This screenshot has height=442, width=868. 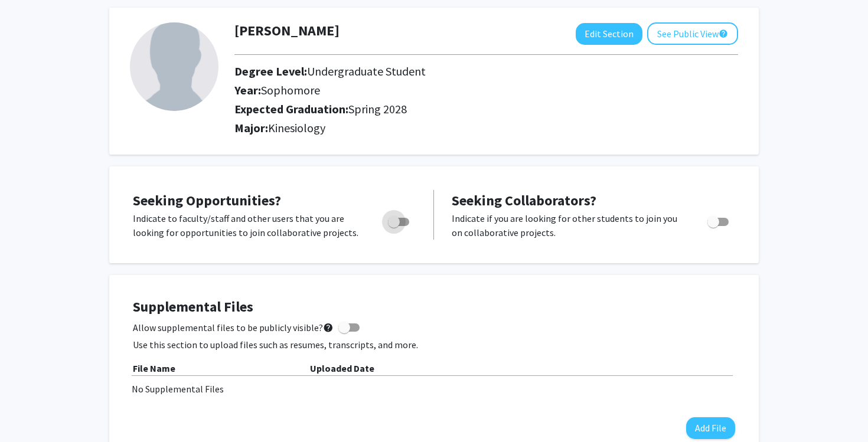 I want to click on span: Seeking Opportunities?, so click(x=207, y=200).